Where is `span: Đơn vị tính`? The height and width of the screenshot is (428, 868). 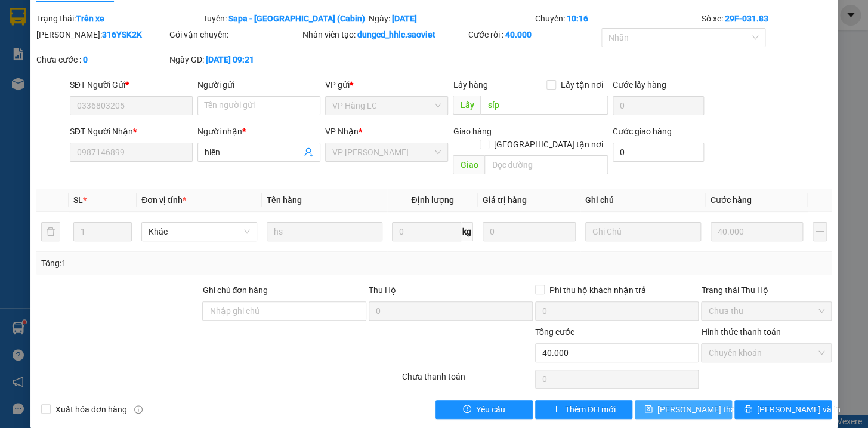 span: Đơn vị tính is located at coordinates (164, 200).